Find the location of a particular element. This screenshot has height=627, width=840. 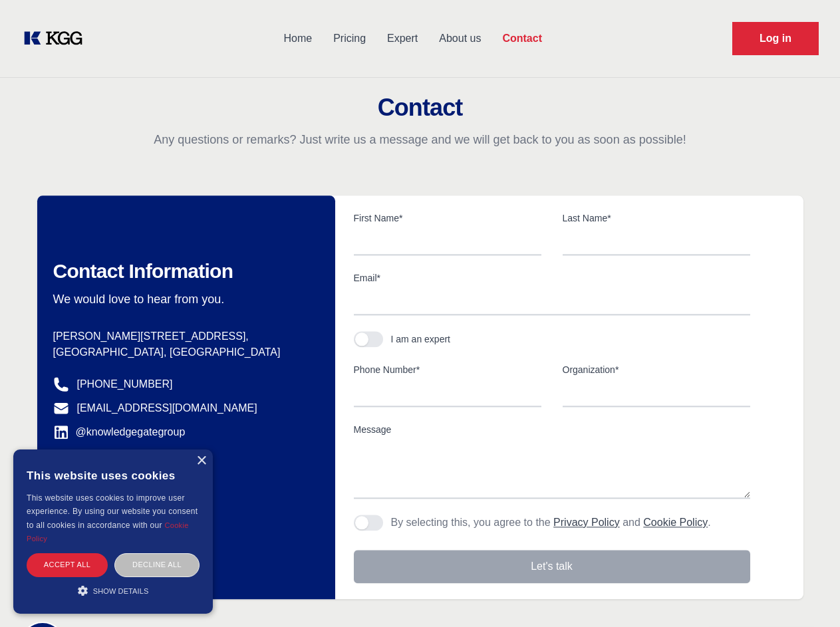

div: I am an expert is located at coordinates (420, 339).